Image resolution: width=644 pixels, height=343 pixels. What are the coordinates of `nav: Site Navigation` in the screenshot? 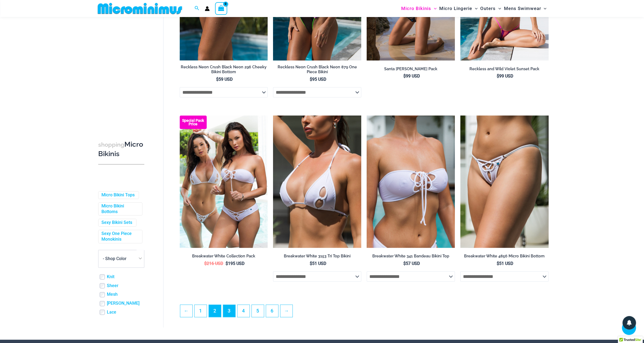 It's located at (474, 9).